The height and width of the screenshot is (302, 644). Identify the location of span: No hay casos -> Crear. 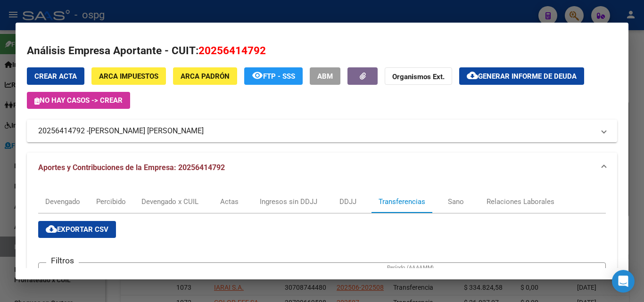
(78, 100).